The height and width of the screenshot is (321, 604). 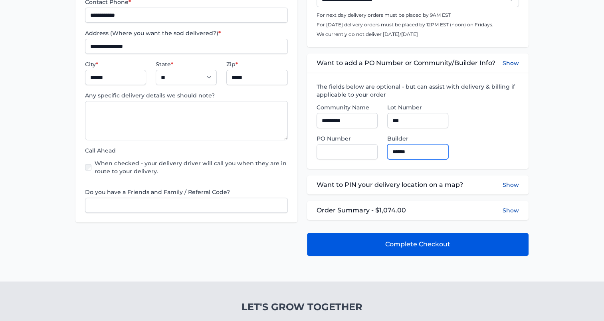 I want to click on label: When checked - your delivery driver will call you when they are in route to your delivery., so click(x=191, y=167).